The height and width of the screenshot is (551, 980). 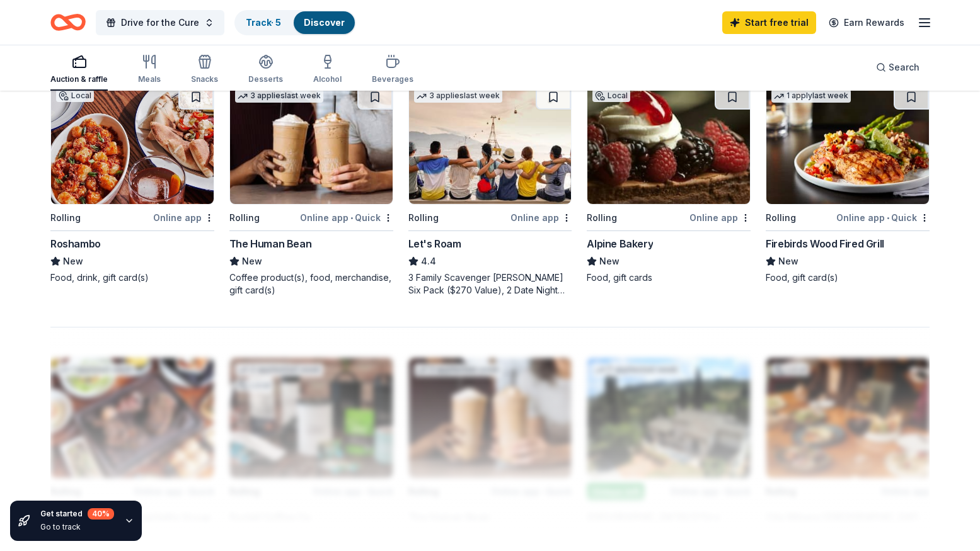 I want to click on button: Meals, so click(x=149, y=70).